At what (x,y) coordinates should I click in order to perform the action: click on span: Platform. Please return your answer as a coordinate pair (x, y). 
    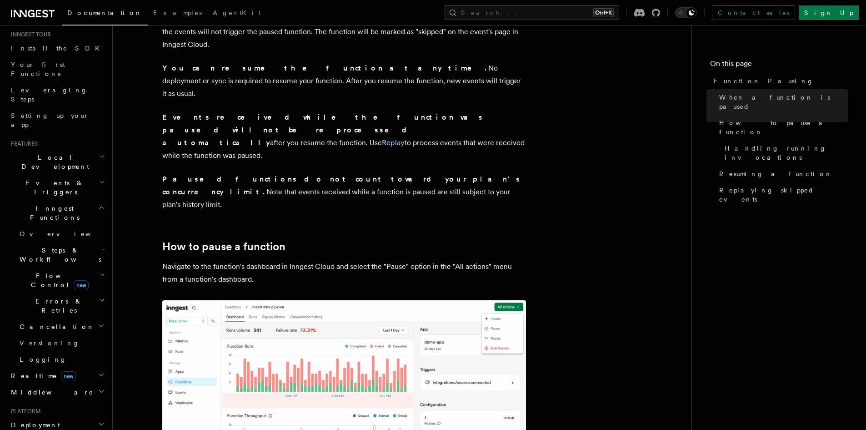
    Looking at the image, I should click on (24, 411).